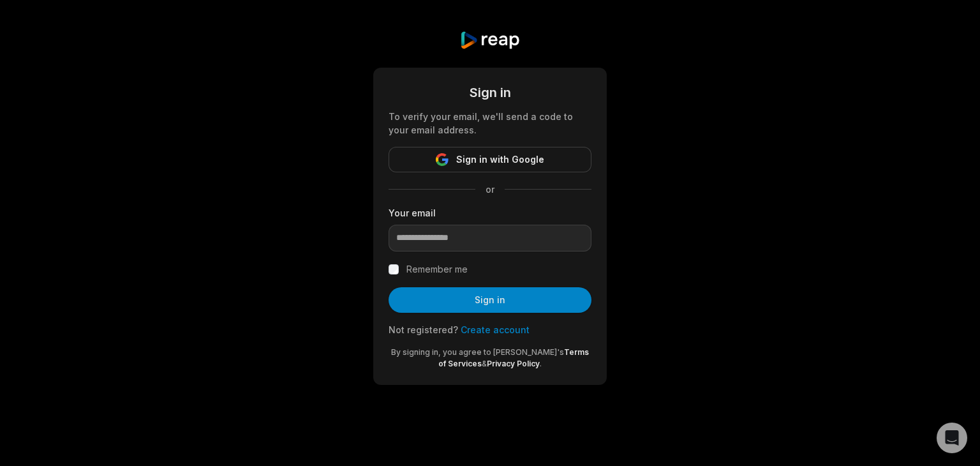  What do you see at coordinates (495, 329) in the screenshot?
I see `a: Create account` at bounding box center [495, 329].